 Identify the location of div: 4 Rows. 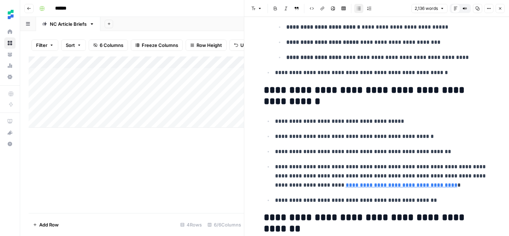
(191, 225).